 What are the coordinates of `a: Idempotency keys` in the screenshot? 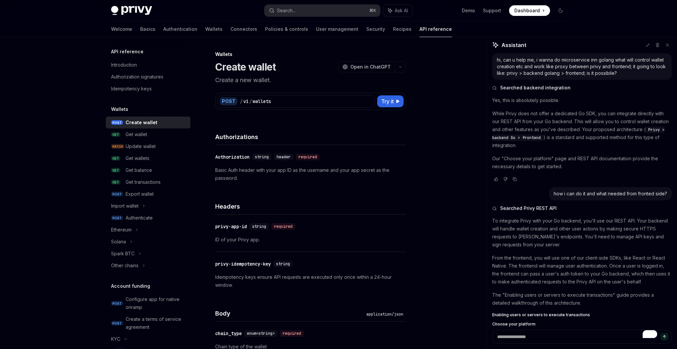 It's located at (148, 89).